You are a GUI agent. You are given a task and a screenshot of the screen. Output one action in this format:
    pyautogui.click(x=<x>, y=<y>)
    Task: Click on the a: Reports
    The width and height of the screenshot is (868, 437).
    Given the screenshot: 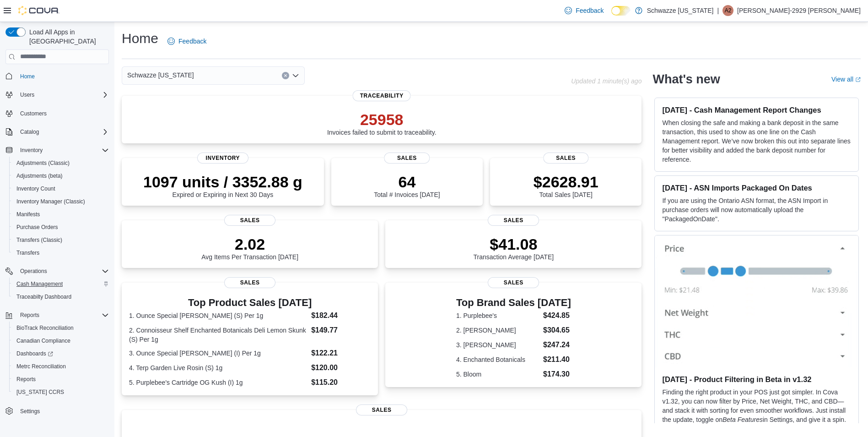 What is the action you would take?
    pyautogui.click(x=26, y=379)
    